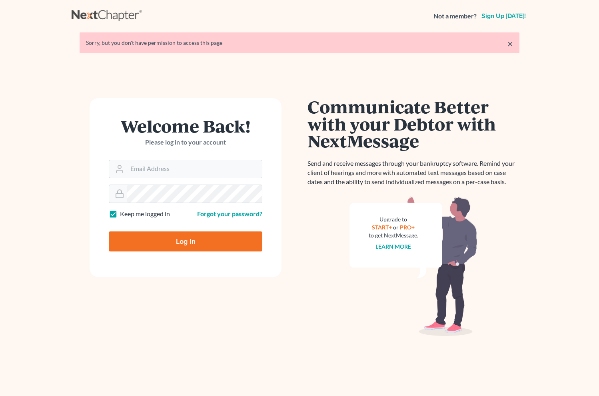  What do you see at coordinates (230, 213) in the screenshot?
I see `a: Forgot your password?` at bounding box center [230, 213].